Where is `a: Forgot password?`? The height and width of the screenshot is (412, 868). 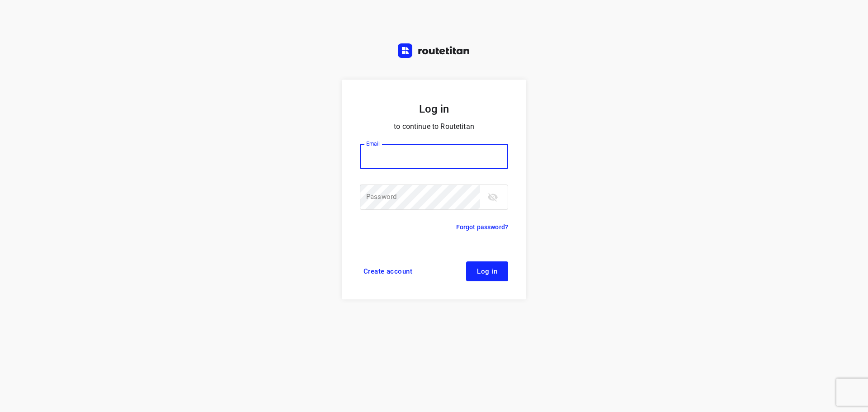
a: Forgot password? is located at coordinates (482, 227).